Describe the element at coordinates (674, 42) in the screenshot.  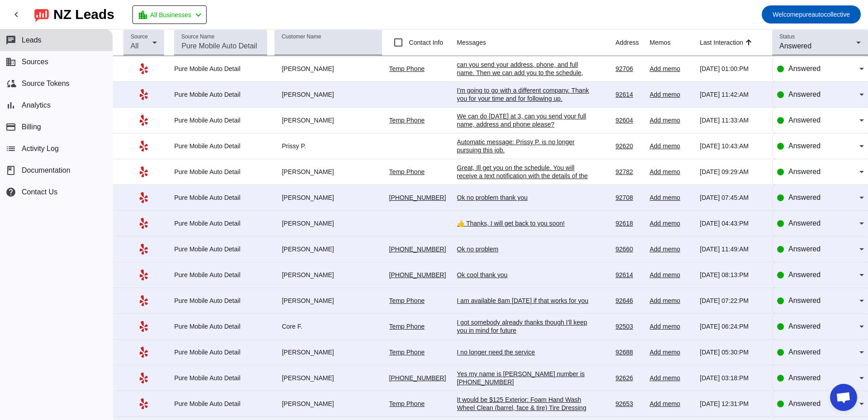
I see `th: Memos` at that location.